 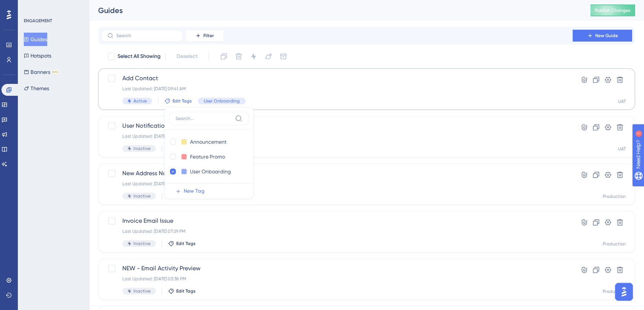 I want to click on span: Publish Changes, so click(x=613, y=10).